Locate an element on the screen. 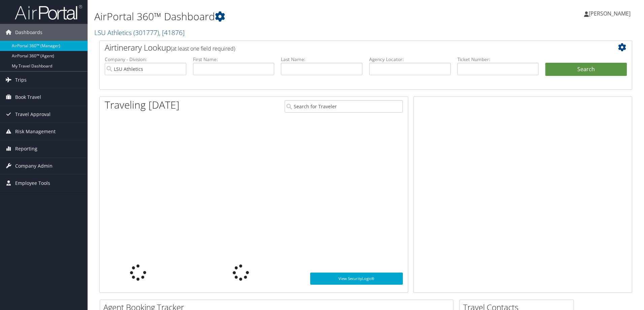 The width and height of the screenshot is (644, 310). label: Company - Division: is located at coordinates (146, 60).